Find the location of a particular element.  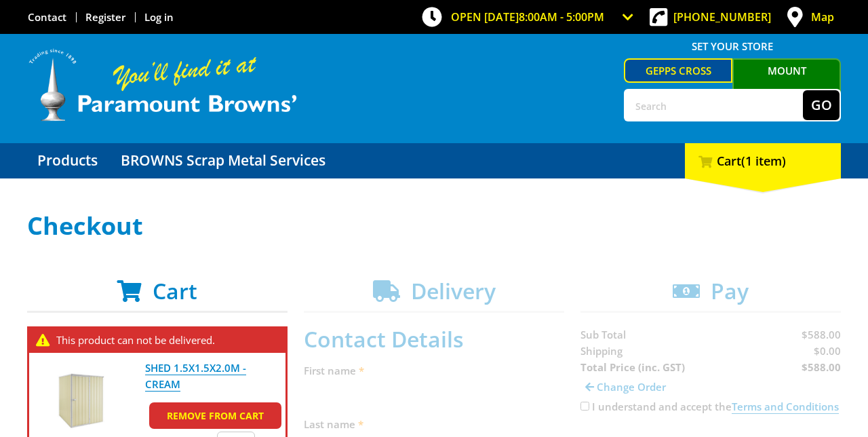

a: Gepps Cross is located at coordinates (678, 71).